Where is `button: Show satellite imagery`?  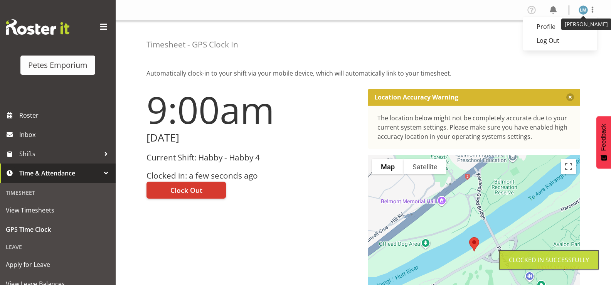
button: Show satellite imagery is located at coordinates (425, 167).